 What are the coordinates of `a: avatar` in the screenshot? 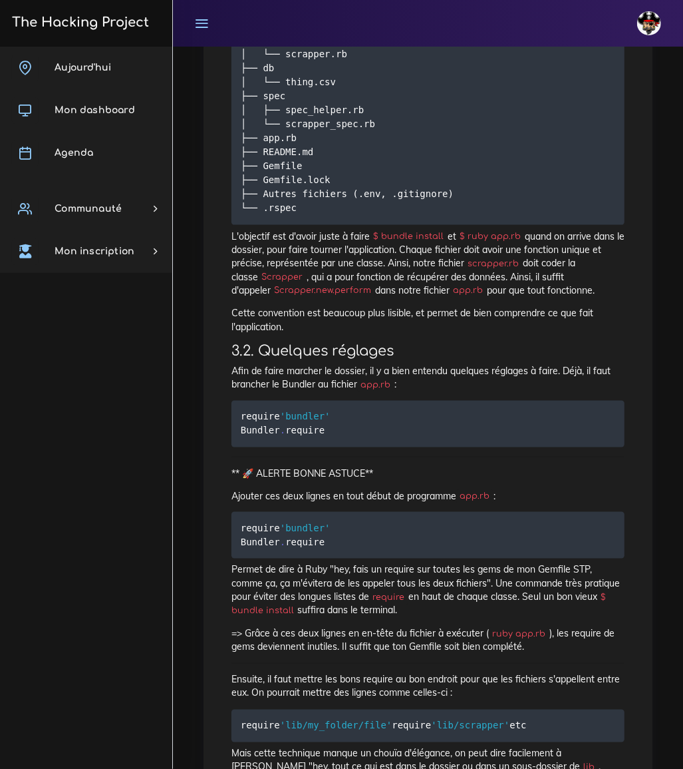 It's located at (651, 23).